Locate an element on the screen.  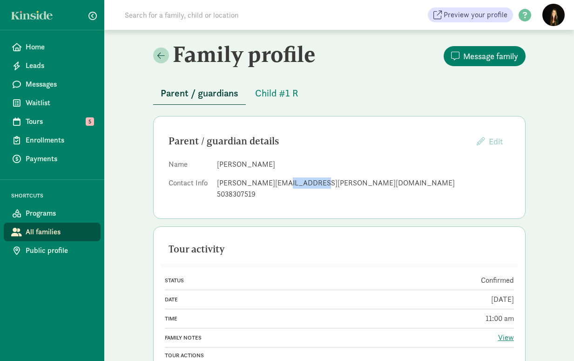
span: Waitlist is located at coordinates (59, 103).